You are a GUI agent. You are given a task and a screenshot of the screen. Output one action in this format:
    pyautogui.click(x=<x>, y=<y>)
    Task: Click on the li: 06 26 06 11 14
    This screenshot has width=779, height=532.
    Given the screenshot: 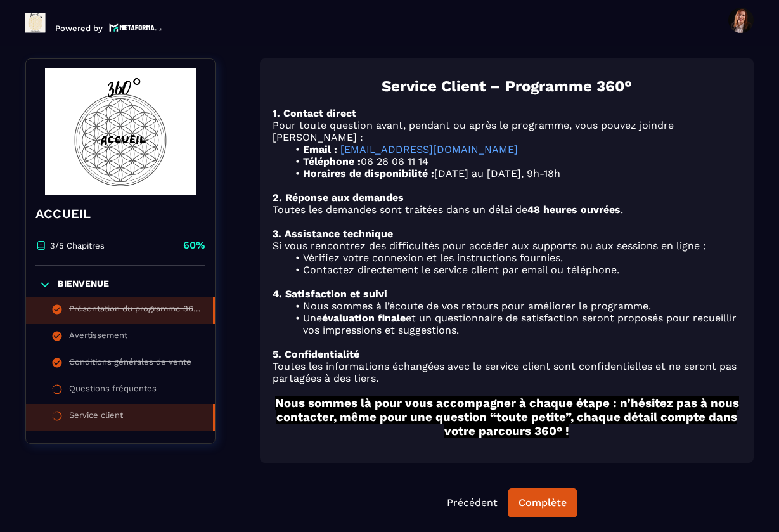 What is the action you would take?
    pyautogui.click(x=514, y=161)
    